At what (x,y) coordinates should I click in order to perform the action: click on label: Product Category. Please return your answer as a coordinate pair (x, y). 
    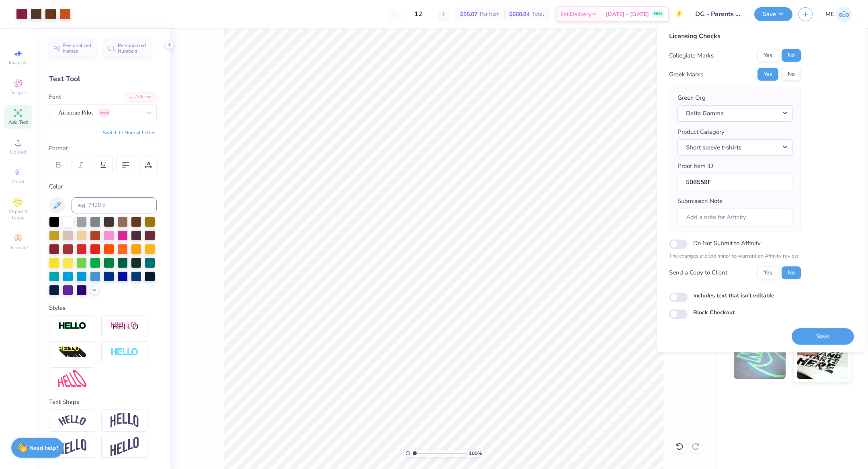
    Looking at the image, I should click on (700, 132).